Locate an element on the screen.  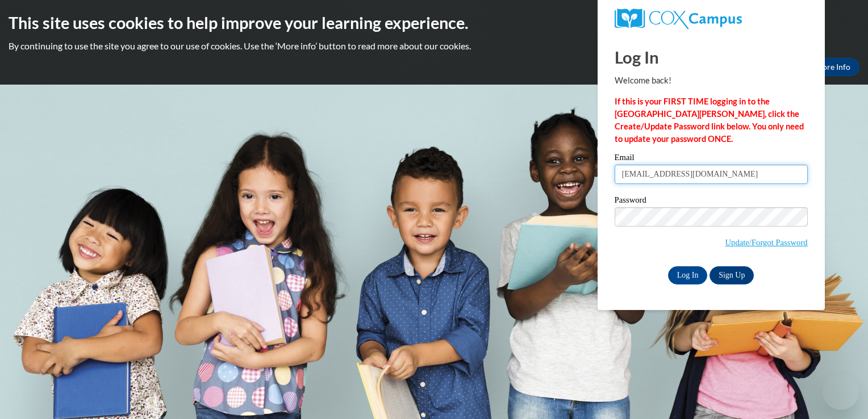
a: More Info is located at coordinates (833, 67).